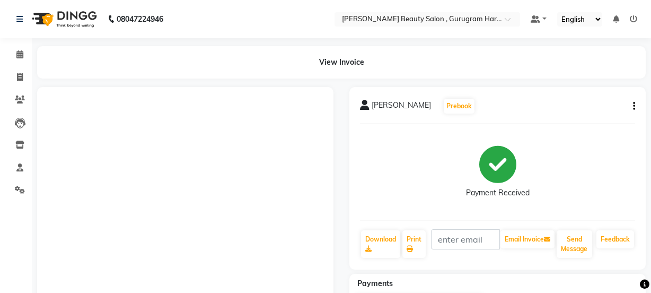 The height and width of the screenshot is (293, 651). Describe the element at coordinates (574, 244) in the screenshot. I see `button: Send Message` at that location.